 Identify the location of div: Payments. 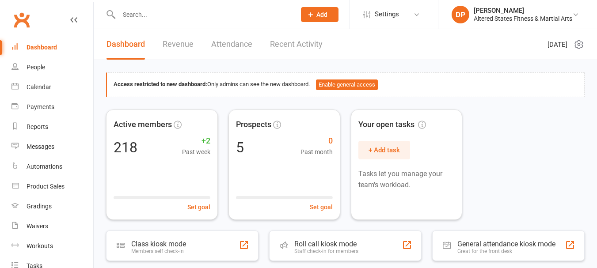
(40, 107).